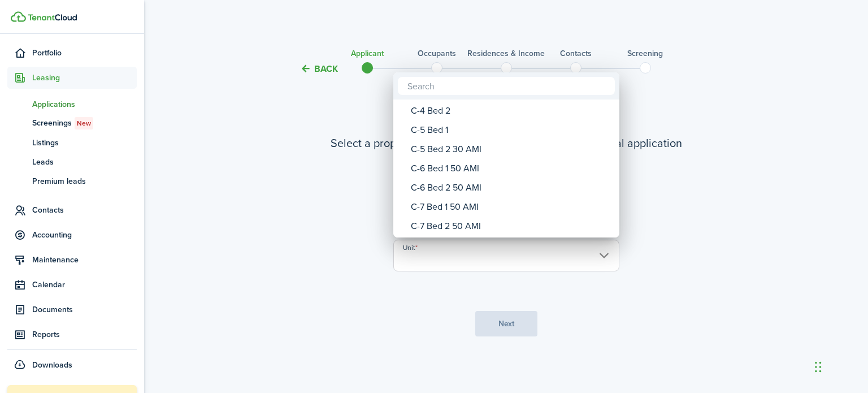 This screenshot has height=393, width=868. I want to click on div: C-4 Bed 2, so click(511, 111).